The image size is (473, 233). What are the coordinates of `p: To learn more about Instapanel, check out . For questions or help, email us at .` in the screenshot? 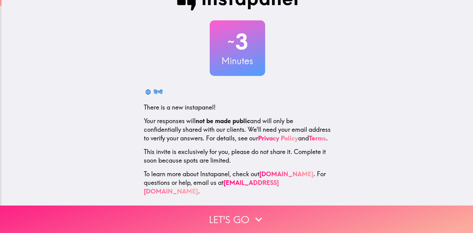 It's located at (238, 182).